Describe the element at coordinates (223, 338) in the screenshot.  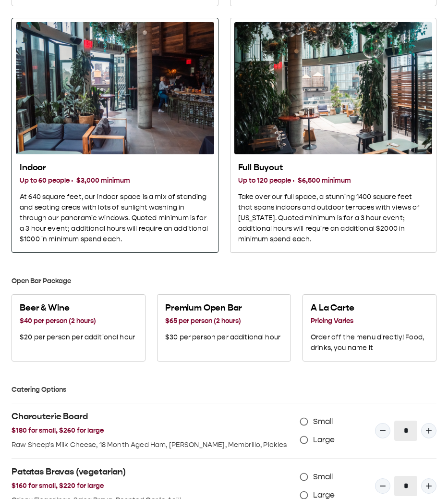
I see `p: $30 per person per additional hour` at that location.